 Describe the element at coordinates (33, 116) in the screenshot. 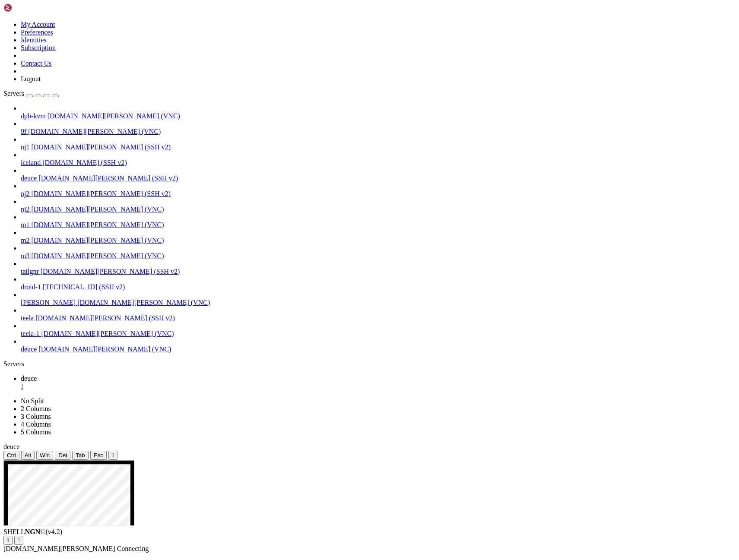

I see `span: dpb-kvm` at that location.